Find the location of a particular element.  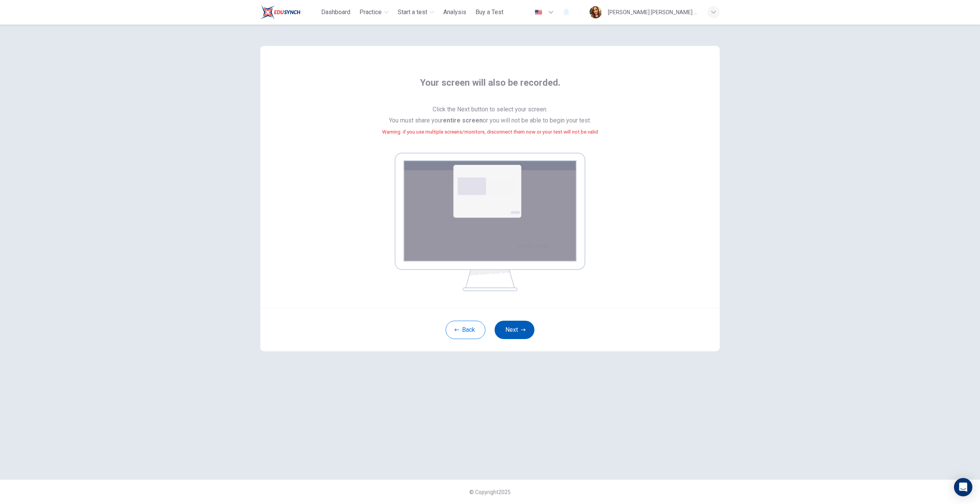

button: Dashboard is located at coordinates (335, 12).